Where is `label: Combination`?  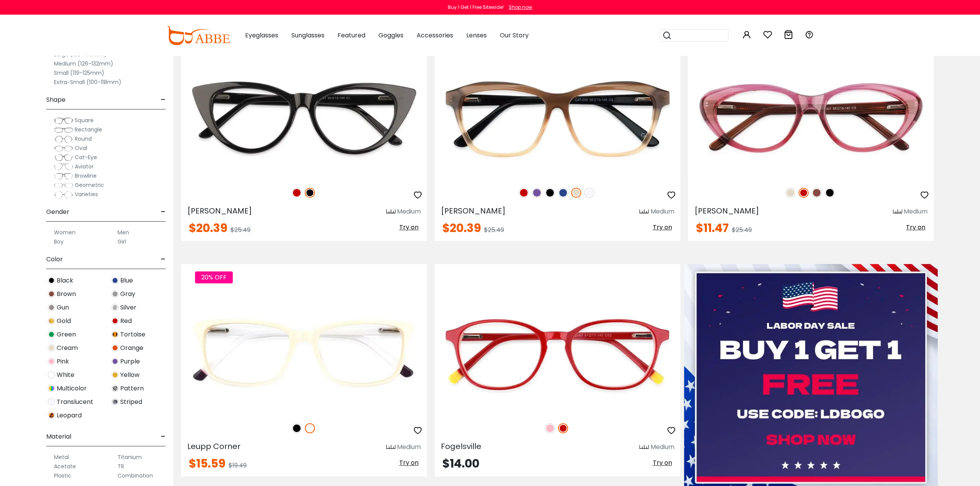 label: Combination is located at coordinates (135, 476).